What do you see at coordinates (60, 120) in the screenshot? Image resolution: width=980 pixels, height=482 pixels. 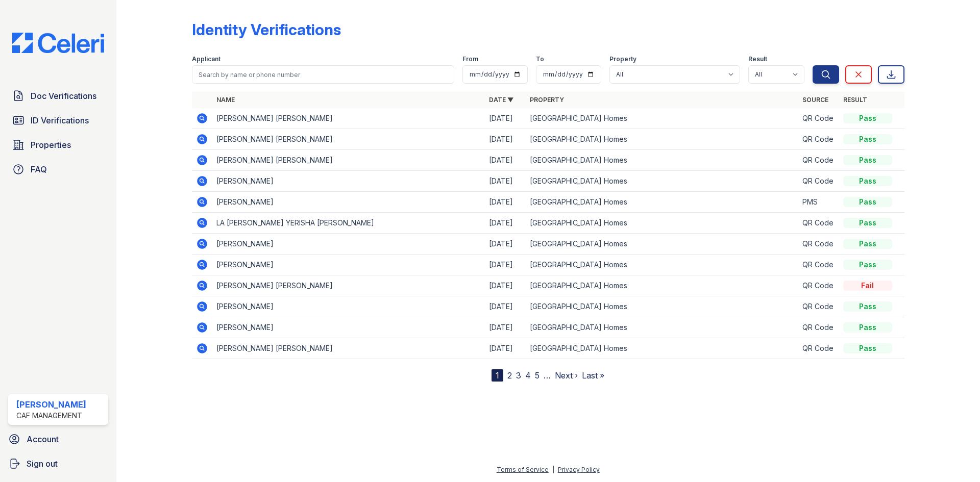 I see `span: ID Verifications` at bounding box center [60, 120].